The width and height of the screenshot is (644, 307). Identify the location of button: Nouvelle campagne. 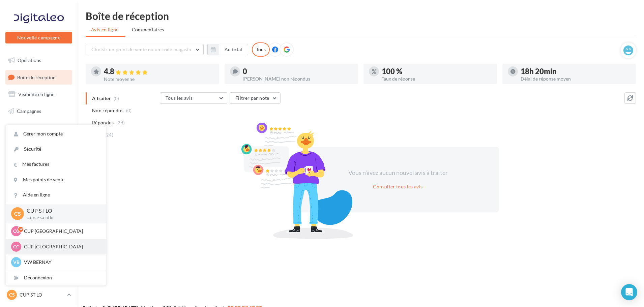
(38, 38).